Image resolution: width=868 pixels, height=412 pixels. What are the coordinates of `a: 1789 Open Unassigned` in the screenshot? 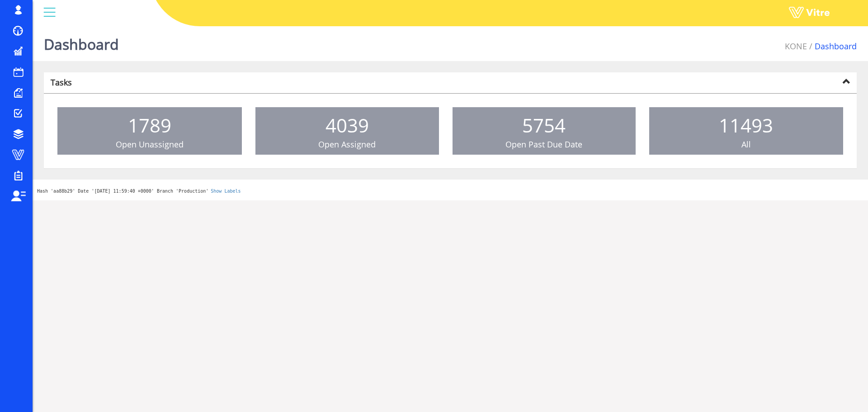 It's located at (149, 131).